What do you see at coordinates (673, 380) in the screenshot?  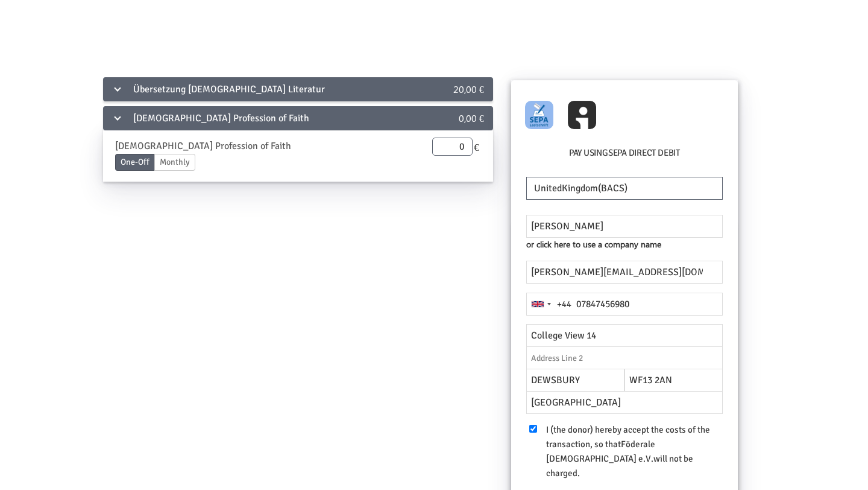 I see `input: Postal code` at bounding box center [673, 380].